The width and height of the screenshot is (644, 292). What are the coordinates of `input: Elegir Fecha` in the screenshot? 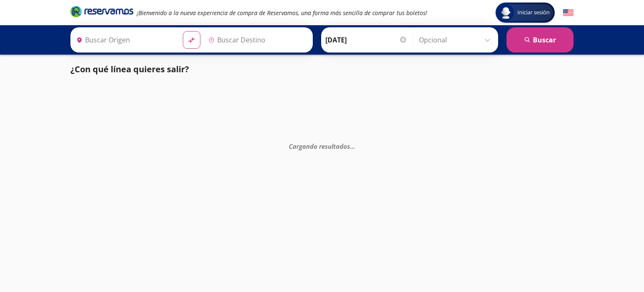 It's located at (367, 40).